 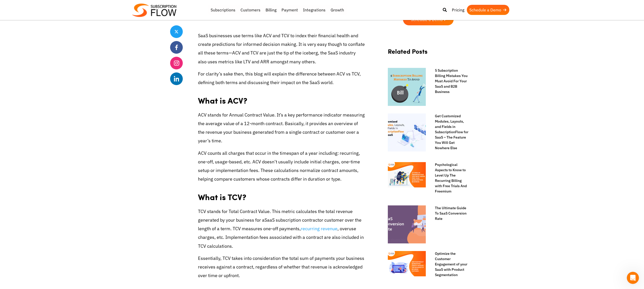 What do you see at coordinates (275, 215) in the screenshot?
I see `span: TCV stands for Total Contract Value. This metric calculates the total revenue generated by your b...` at bounding box center [275, 215].